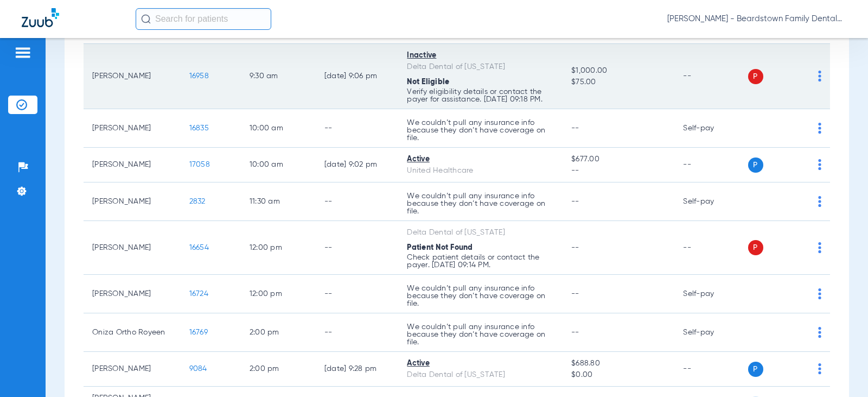 The image size is (868, 397). I want to click on img: Zuub Logo, so click(40, 17).